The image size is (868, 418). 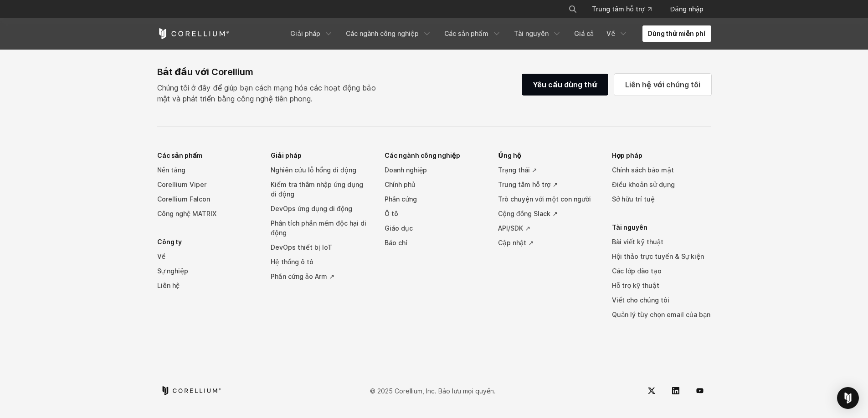 I want to click on a: Nhà Corellium, so click(x=191, y=391).